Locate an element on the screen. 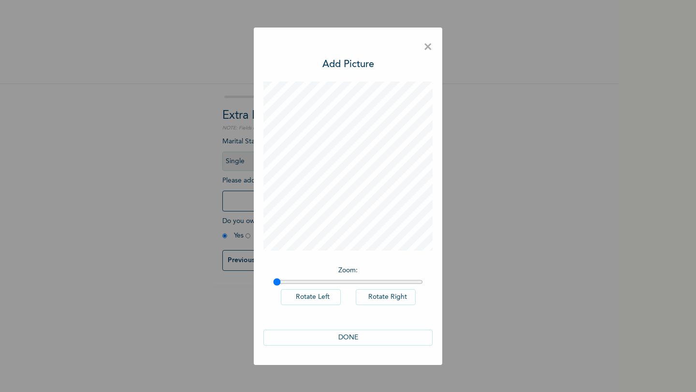  button: Rotate Right is located at coordinates (386, 297).